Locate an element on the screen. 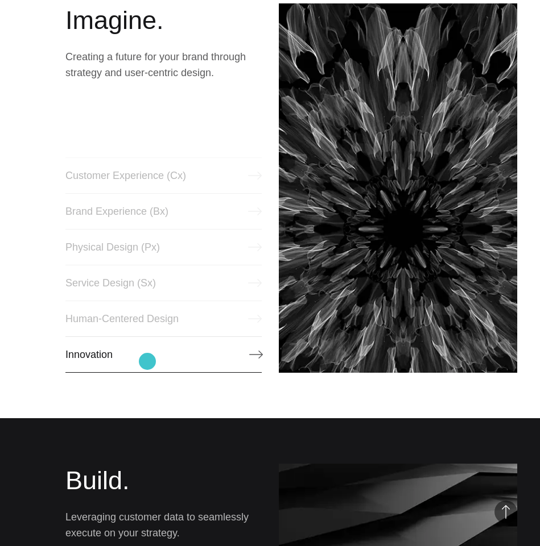  a: Human-Centered Design is located at coordinates (163, 319).